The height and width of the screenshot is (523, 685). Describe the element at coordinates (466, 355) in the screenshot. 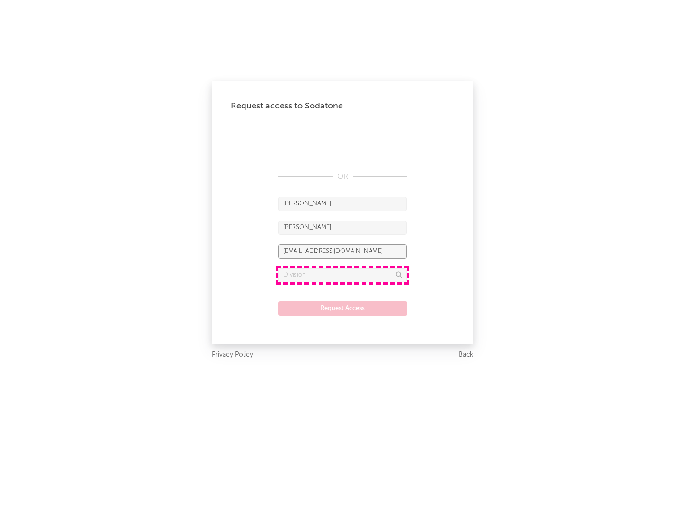

I see `a: Back` at that location.